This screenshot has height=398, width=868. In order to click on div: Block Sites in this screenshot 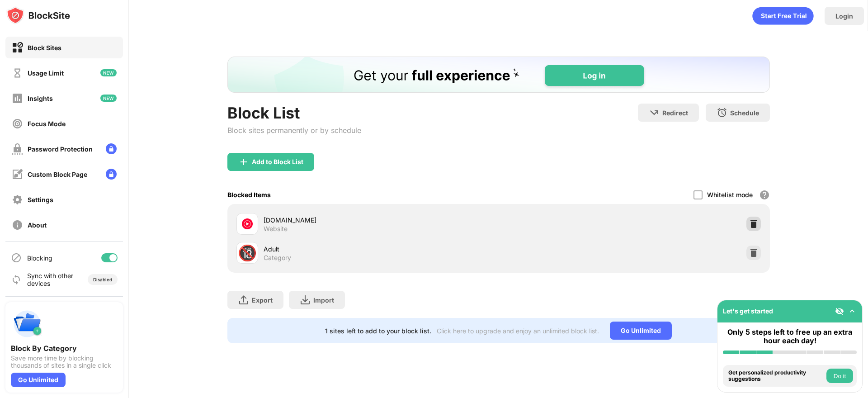, I will do `click(44, 48)`.